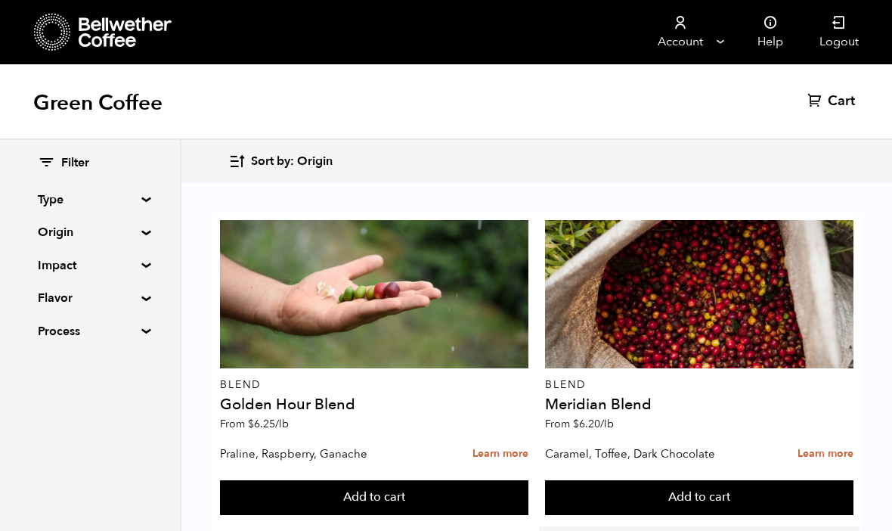 This screenshot has width=892, height=531. I want to click on summary: Impact, so click(90, 265).